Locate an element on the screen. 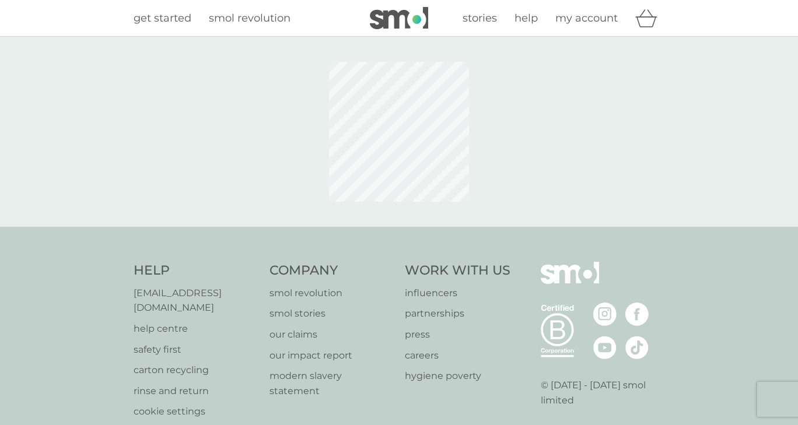 The image size is (798, 425). p: our claims is located at coordinates (331, 335).